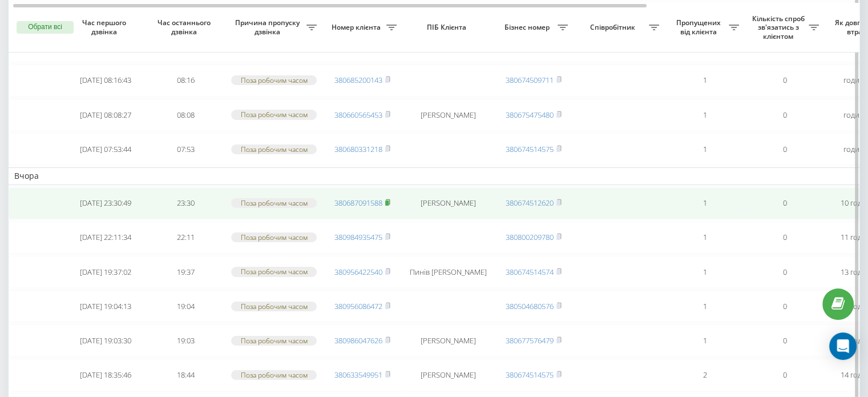  Describe the element at coordinates (185, 80) in the screenshot. I see `td: 08:16` at that location.